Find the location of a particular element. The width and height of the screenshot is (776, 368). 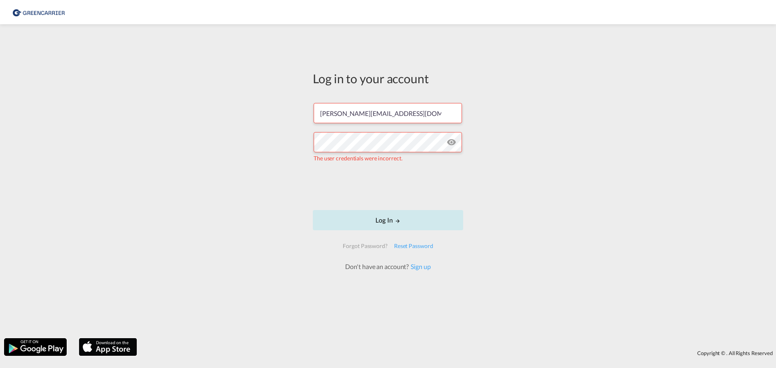

div: Log in to your account is located at coordinates (388, 78).